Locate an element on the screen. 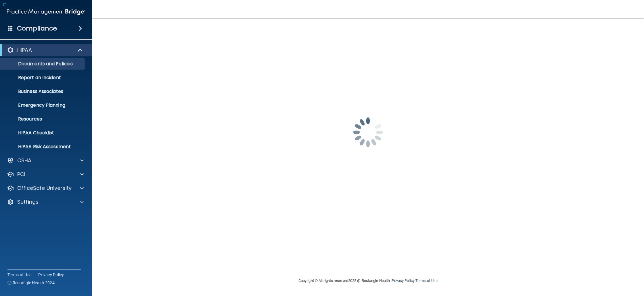  p: Report an Incident is located at coordinates (43, 78).